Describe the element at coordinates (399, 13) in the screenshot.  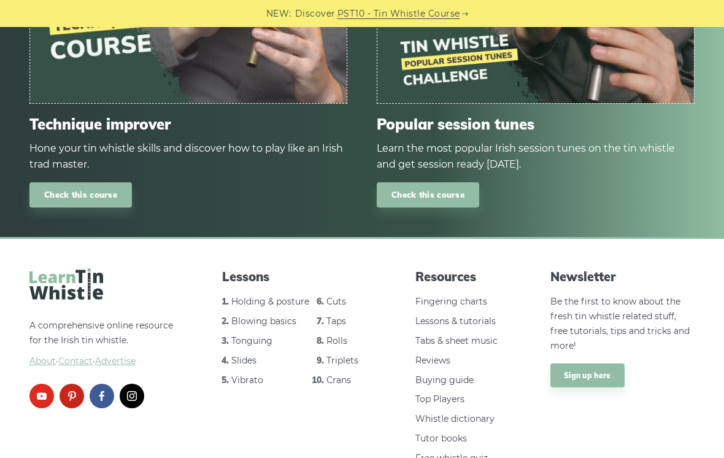
I see `a: PST10 - Tin Whistle Course` at that location.